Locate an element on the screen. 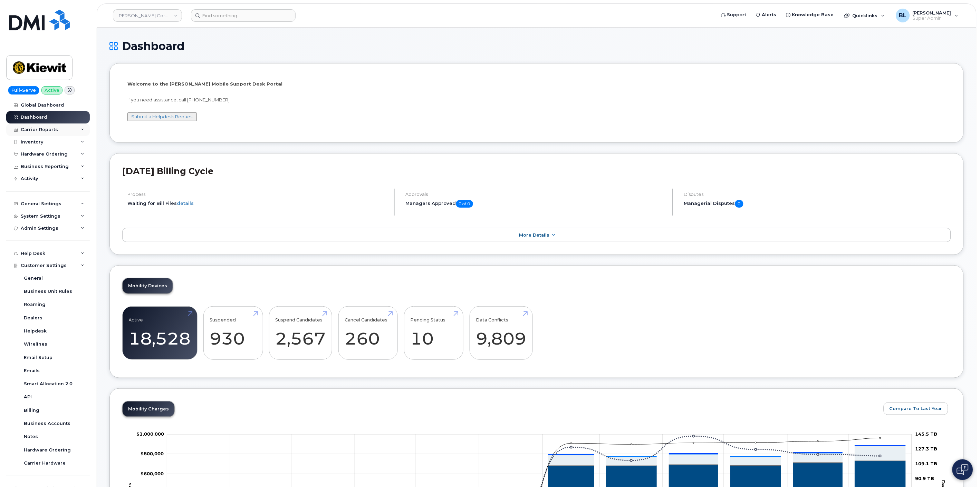 This screenshot has height=487, width=980. a: Mobility Devices is located at coordinates (147, 286).